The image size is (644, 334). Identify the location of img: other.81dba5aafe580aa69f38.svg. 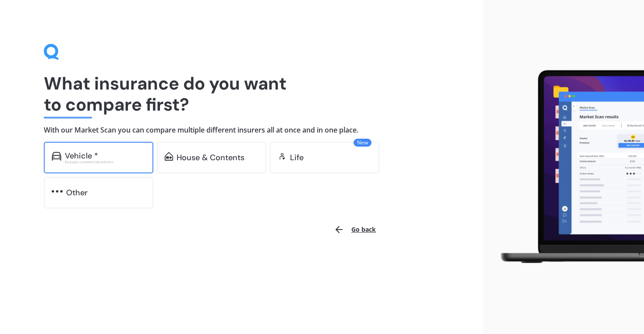
(57, 191).